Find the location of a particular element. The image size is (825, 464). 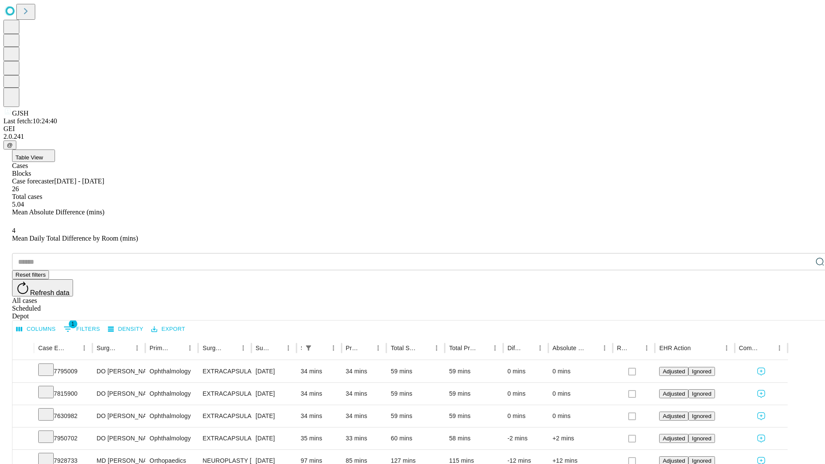

span: 26 is located at coordinates (15, 189).